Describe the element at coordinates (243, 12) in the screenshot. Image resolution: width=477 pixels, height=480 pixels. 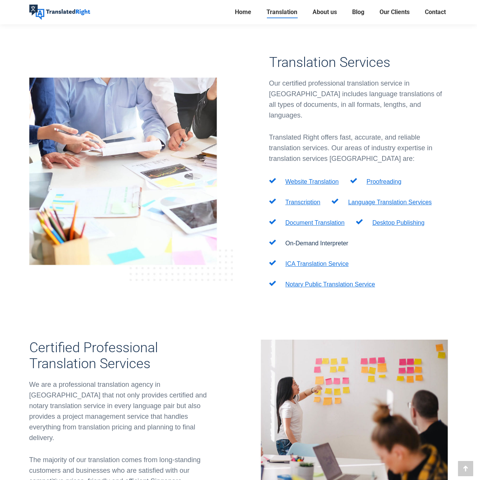
I see `span: Home` at that location.